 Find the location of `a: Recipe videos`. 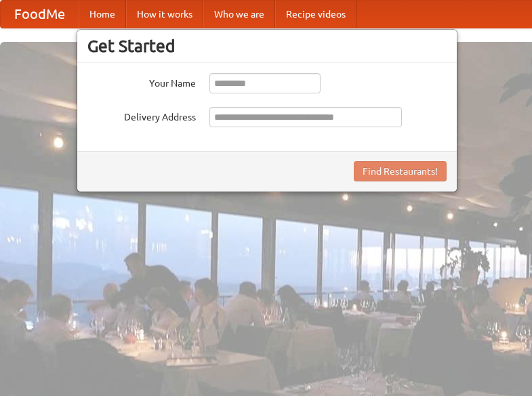

a: Recipe videos is located at coordinates (316, 14).